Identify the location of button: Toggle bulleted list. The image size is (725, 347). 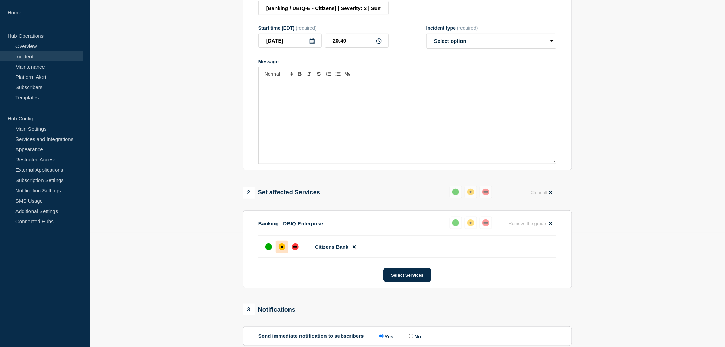
(338, 74).